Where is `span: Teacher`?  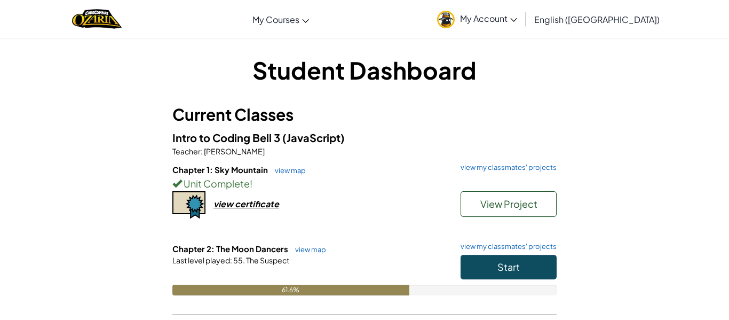
span: Teacher is located at coordinates (186, 151).